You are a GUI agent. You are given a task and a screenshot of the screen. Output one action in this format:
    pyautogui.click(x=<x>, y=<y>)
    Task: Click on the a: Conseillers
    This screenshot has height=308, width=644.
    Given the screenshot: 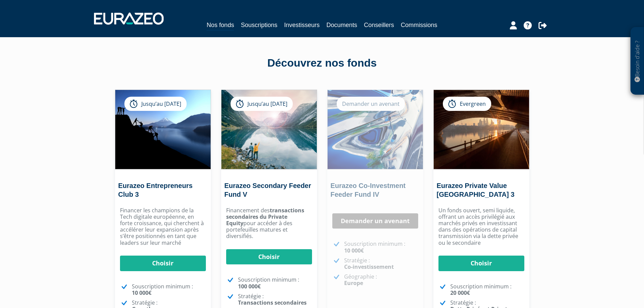 What is the action you would take?
    pyautogui.click(x=379, y=25)
    